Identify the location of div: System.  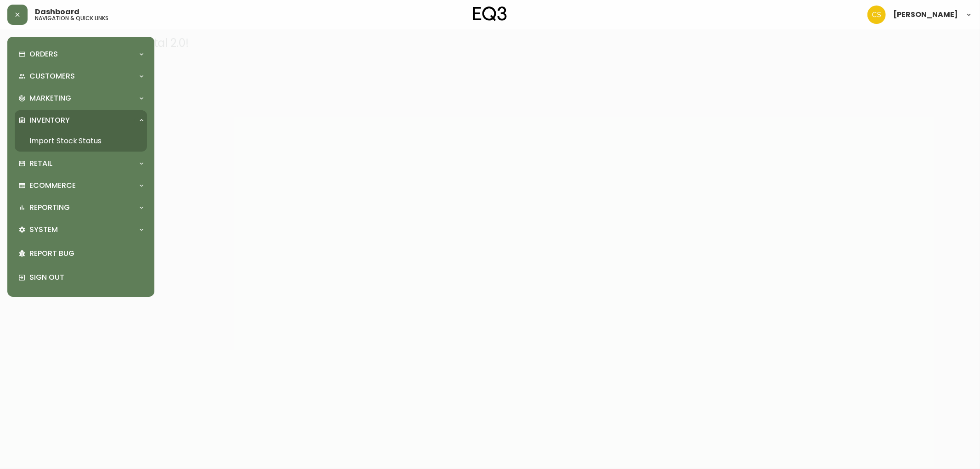
(80, 230).